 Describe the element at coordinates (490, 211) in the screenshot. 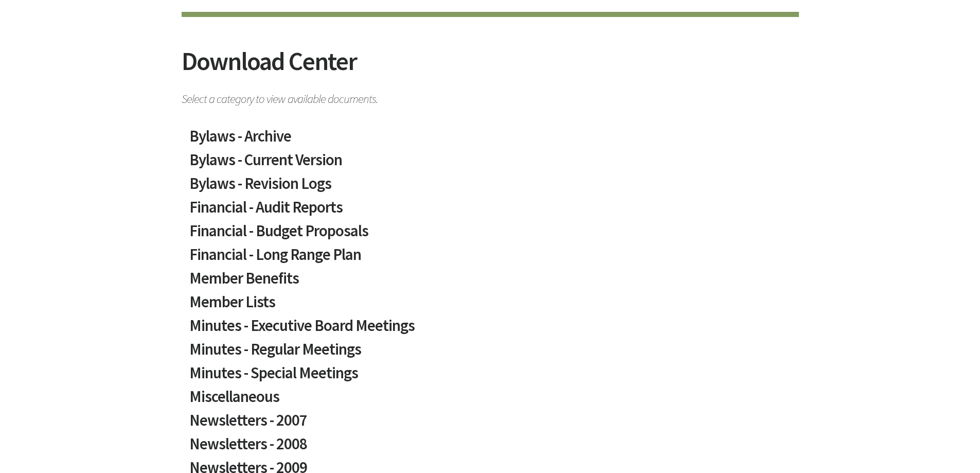

I see `h2: Financial - Audit Reports` at that location.